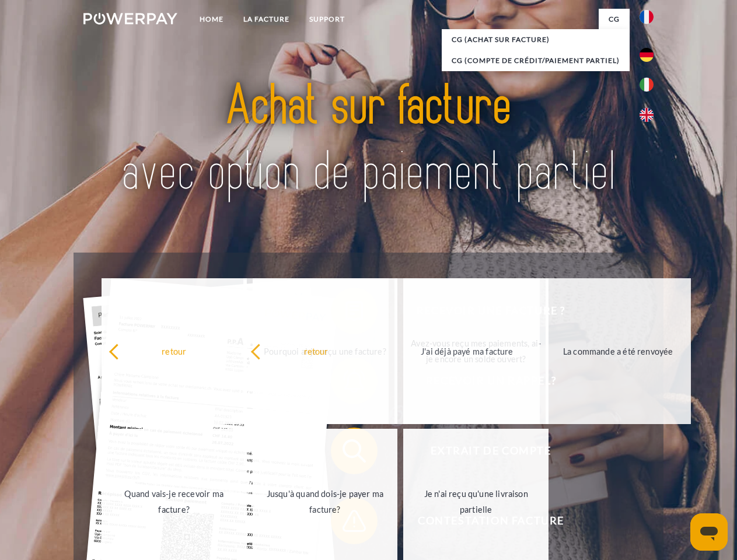 This screenshot has width=737, height=560. Describe the element at coordinates (536, 60) in the screenshot. I see `a: CG (Compte de crédit/paiement partiel)` at that location.